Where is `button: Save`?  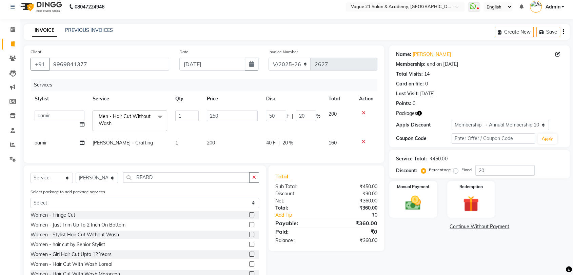
button: Save is located at coordinates (548, 32).